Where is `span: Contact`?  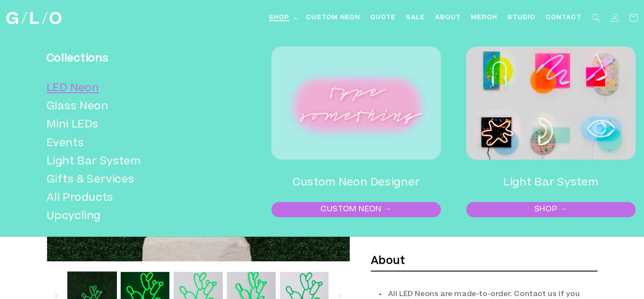 span: Contact is located at coordinates (564, 18).